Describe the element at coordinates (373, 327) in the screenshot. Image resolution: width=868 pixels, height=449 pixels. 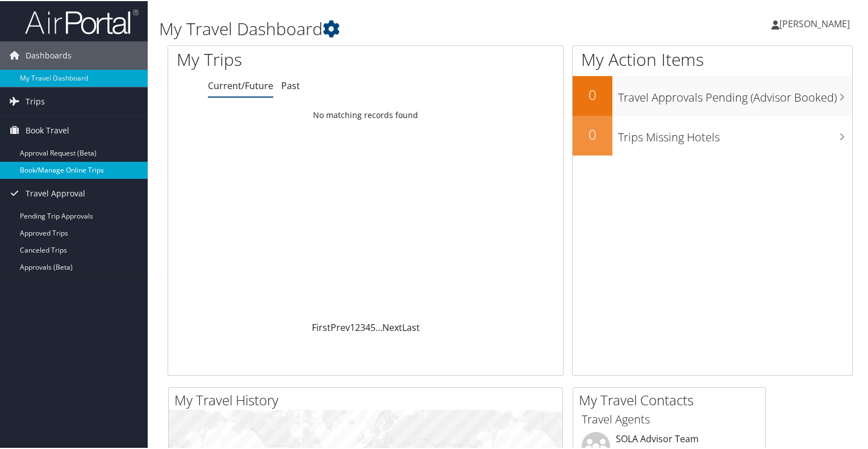
I see `a: 5` at that location.